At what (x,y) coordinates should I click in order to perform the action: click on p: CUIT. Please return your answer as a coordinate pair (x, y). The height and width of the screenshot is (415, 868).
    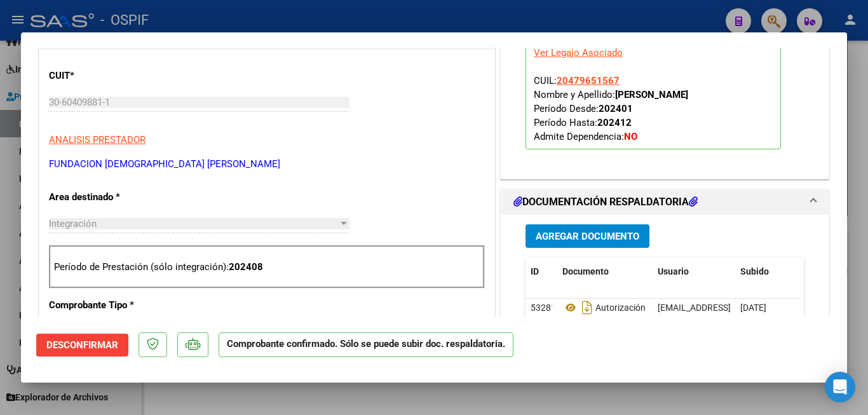
    Looking at the image, I should click on (114, 75).